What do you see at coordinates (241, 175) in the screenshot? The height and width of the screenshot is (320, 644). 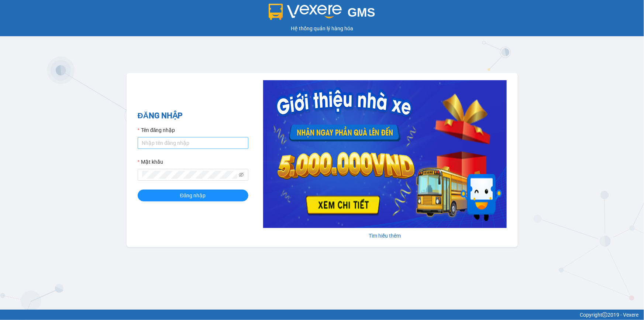 I see `span: eye-invisible` at bounding box center [241, 175].